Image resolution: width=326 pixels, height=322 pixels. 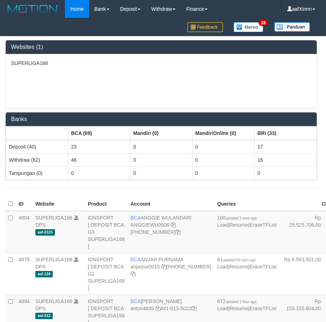 I want to click on span: aaf-012, so click(x=44, y=316).